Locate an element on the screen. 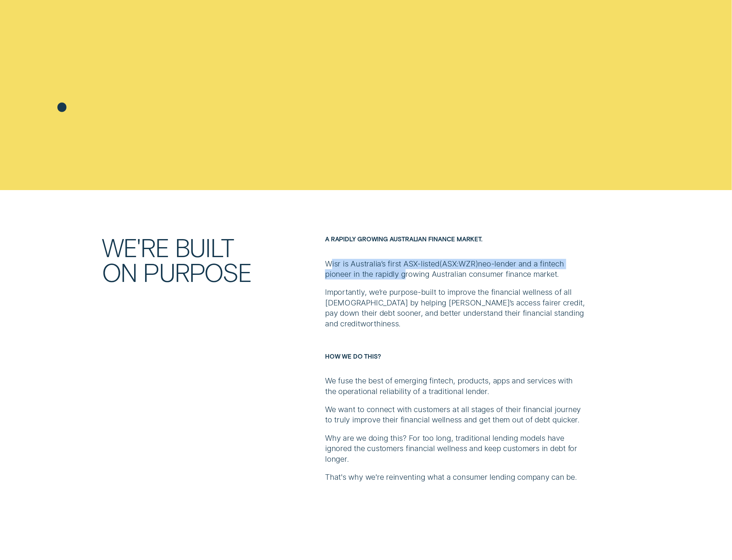 Image resolution: width=732 pixels, height=560 pixels. h3: We're built on purpose is located at coordinates (209, 260).